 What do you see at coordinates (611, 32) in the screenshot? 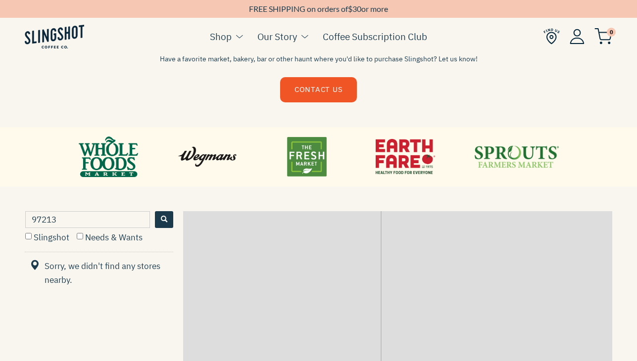
I see `span: 0` at bounding box center [611, 32].